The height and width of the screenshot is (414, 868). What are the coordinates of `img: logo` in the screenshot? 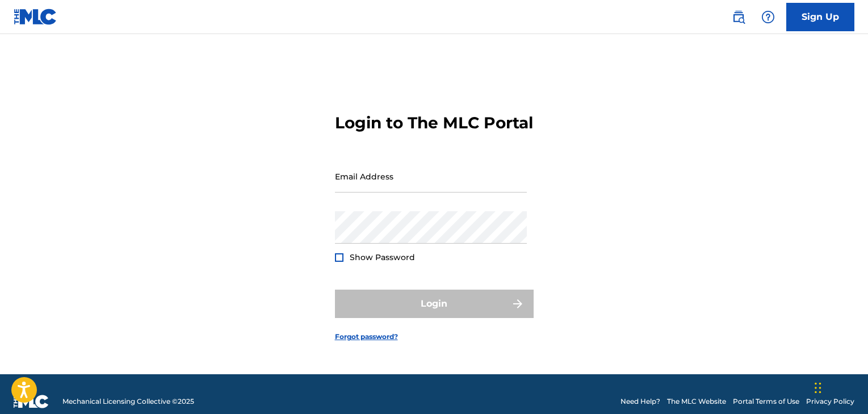 It's located at (31, 401).